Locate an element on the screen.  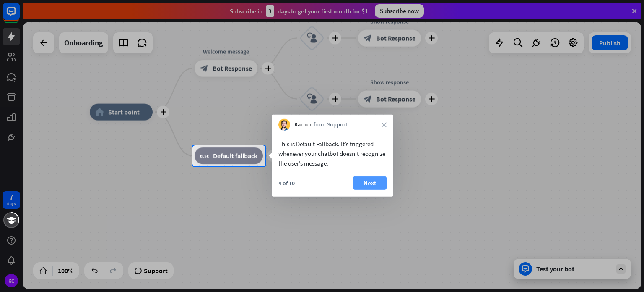
span: Kacper is located at coordinates (303, 125).